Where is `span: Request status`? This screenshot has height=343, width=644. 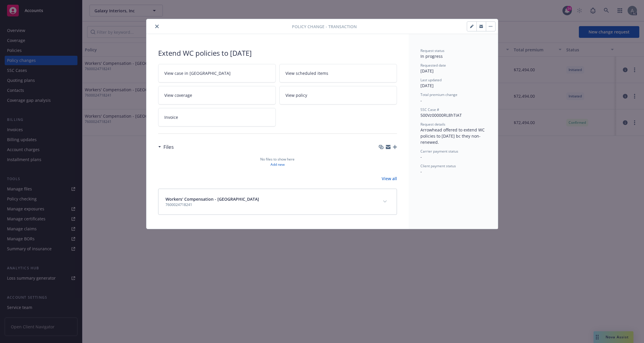 span: Request status is located at coordinates (432, 50).